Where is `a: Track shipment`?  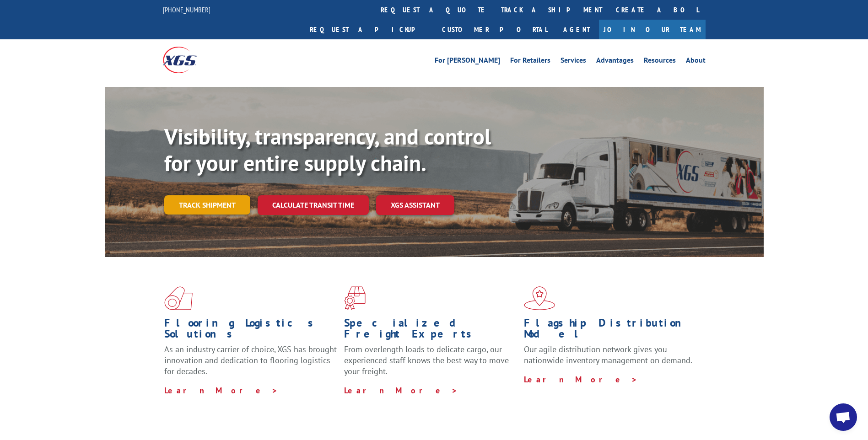
a: Track shipment is located at coordinates (207, 205).